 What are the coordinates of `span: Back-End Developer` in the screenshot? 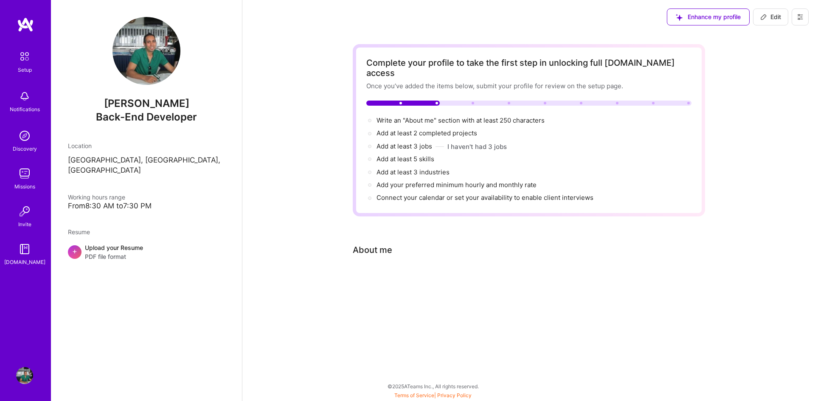 It's located at (146, 117).